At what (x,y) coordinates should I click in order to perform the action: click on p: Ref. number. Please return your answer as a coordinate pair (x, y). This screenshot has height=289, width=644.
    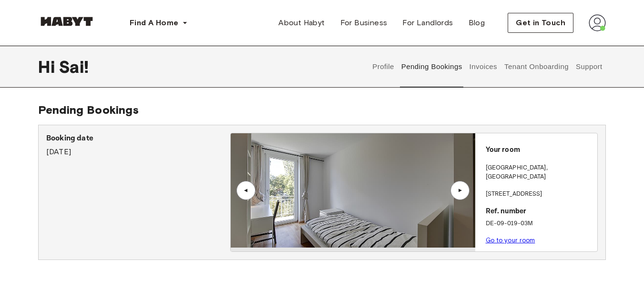
    Looking at the image, I should click on (539, 211).